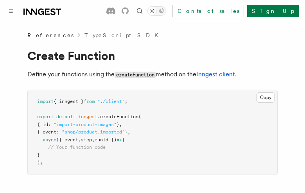  Describe the element at coordinates (68, 101) in the screenshot. I see `span: { inngest }` at that location.